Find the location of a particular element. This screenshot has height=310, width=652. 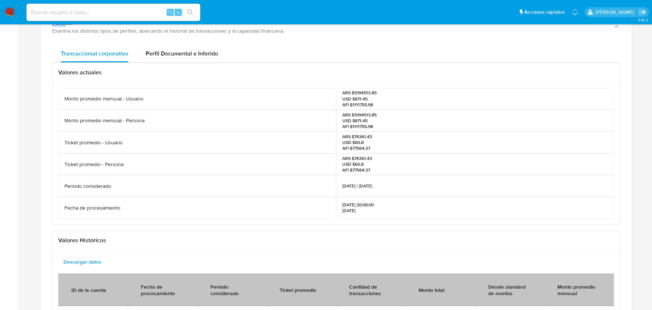

div: Desvio standard de montos is located at coordinates (510, 289).